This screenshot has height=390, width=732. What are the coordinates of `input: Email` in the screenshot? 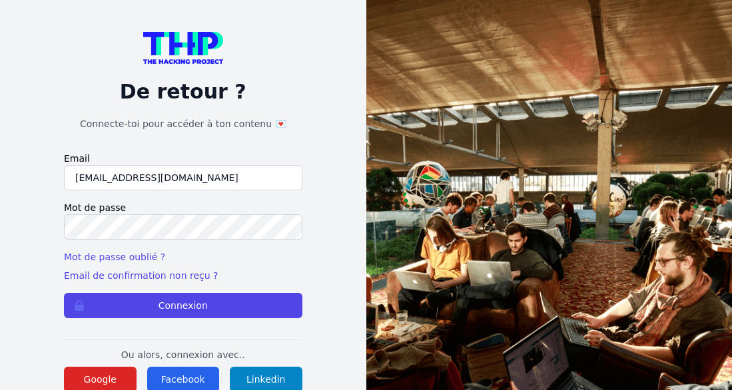 It's located at (183, 178).